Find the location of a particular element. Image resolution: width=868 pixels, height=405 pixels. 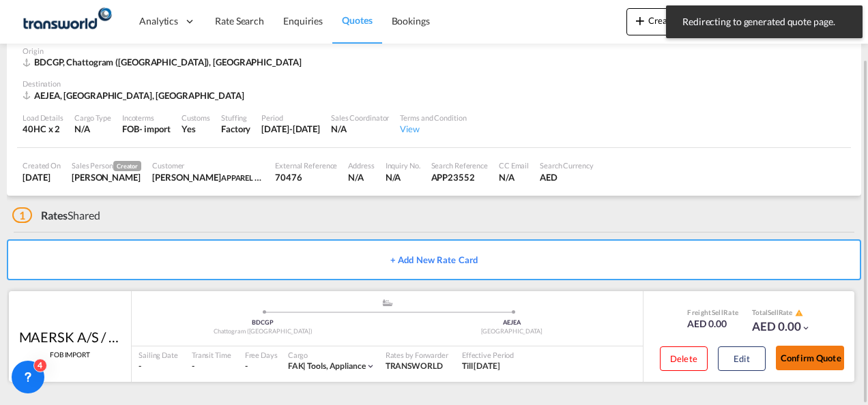

div: Rates by Forwarder is located at coordinates (417, 355).